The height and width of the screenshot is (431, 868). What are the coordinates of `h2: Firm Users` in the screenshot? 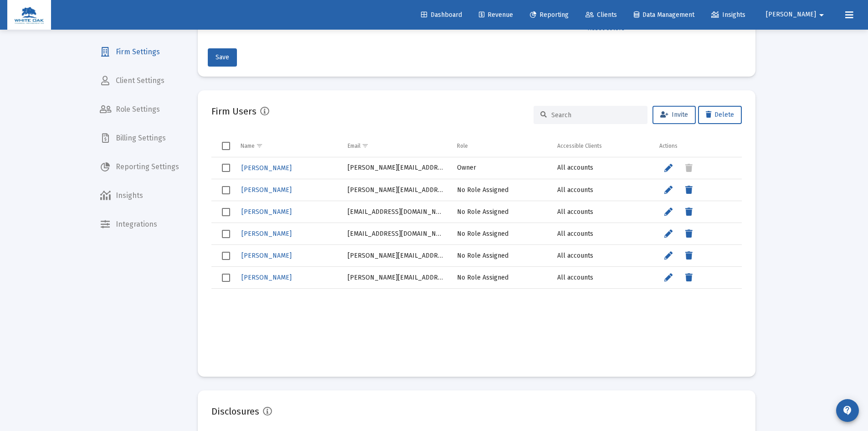 It's located at (234, 111).